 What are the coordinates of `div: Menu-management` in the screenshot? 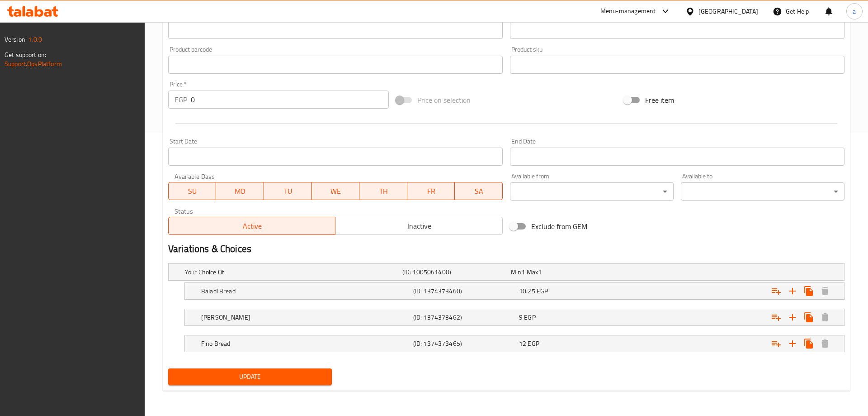 It's located at (628, 12).